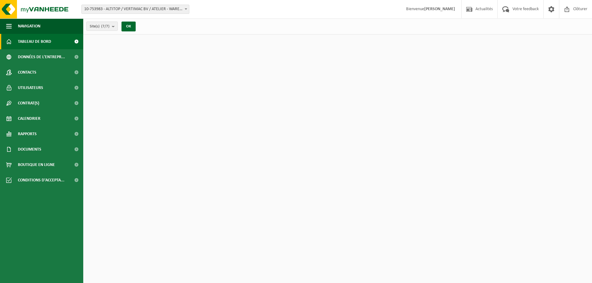 This screenshot has width=592, height=283. What do you see at coordinates (36, 165) in the screenshot?
I see `span: Boutique en ligne` at bounding box center [36, 165].